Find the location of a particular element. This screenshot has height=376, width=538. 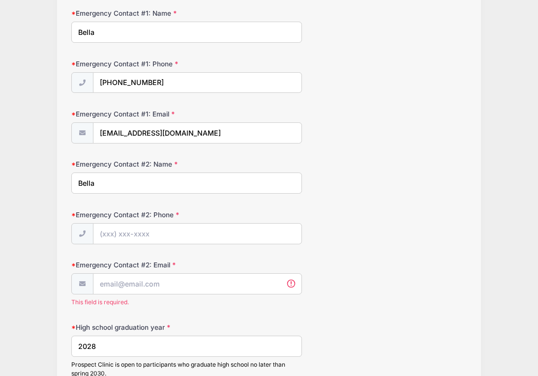

label: Emergency Contact #2: Name is located at coordinates (137, 164).